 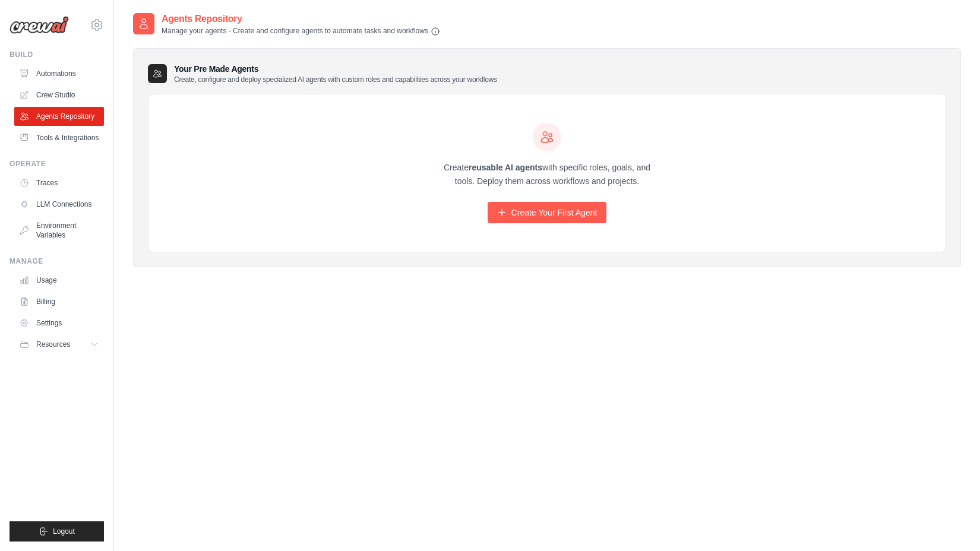 What do you see at coordinates (300, 31) in the screenshot?
I see `p: Manage your agents - Create and configure agents to automate tasks and workflows` at bounding box center [300, 31].